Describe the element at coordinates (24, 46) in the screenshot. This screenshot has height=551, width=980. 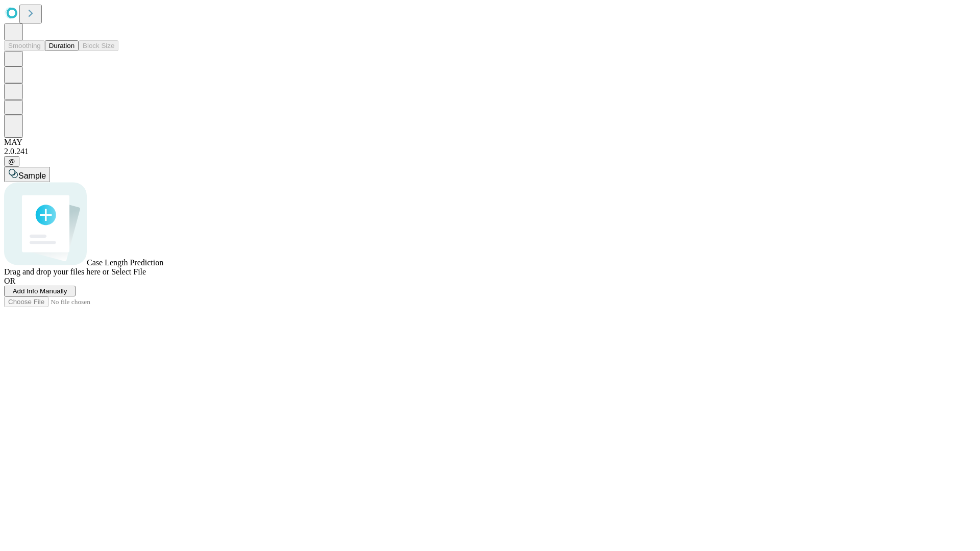
I see `button: Smoothing` at that location.